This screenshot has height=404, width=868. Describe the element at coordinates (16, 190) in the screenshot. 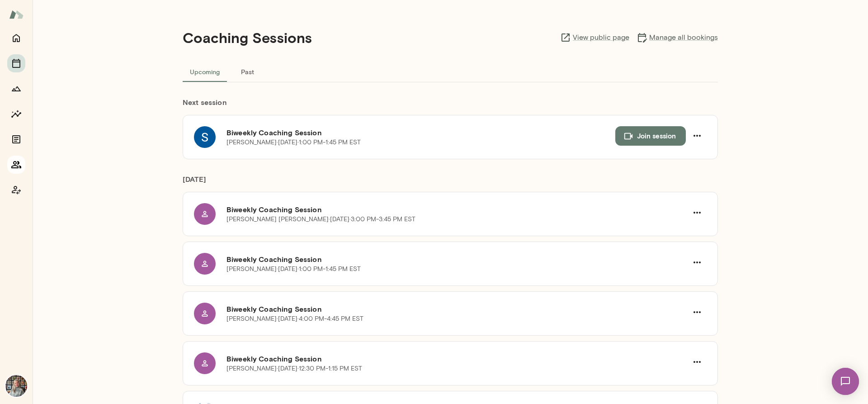

I see `button: Coach app` at that location.